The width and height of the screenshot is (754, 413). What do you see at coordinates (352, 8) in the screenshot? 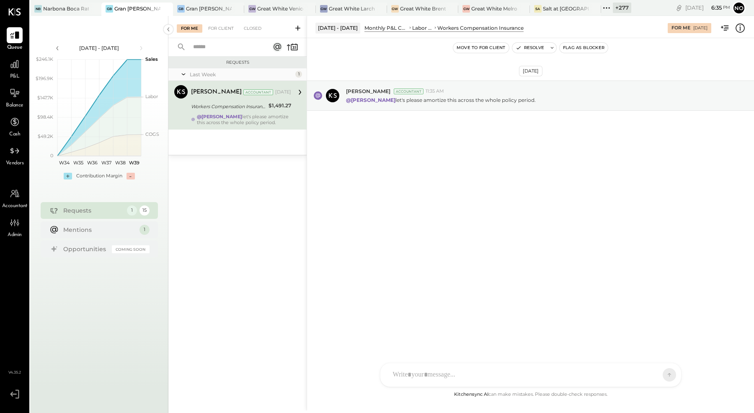
I see `div: Great White Larchmont` at bounding box center [352, 8].